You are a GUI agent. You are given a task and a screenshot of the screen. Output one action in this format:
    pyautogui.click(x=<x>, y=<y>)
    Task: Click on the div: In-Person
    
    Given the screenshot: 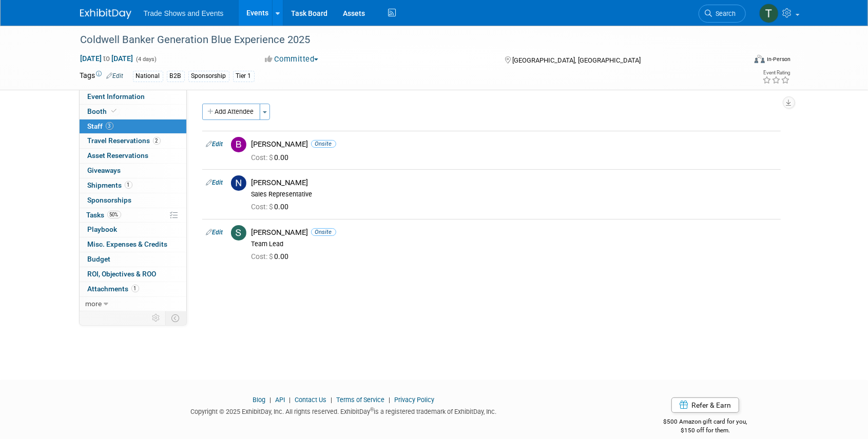 What is the action you would take?
    pyautogui.click(x=778, y=59)
    